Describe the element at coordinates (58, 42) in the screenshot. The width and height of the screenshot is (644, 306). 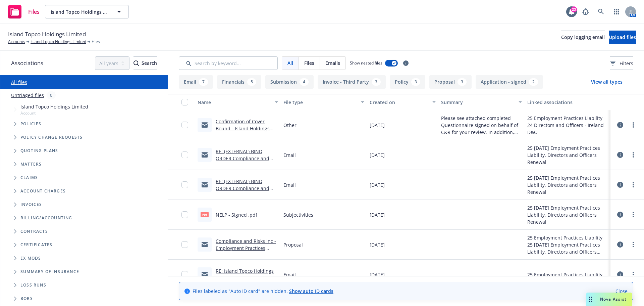
I see `a: Island Topco Holdings Limited` at that location.